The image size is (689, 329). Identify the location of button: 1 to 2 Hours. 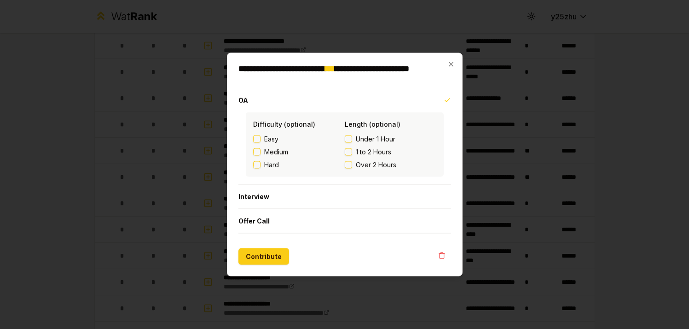
(348, 152).